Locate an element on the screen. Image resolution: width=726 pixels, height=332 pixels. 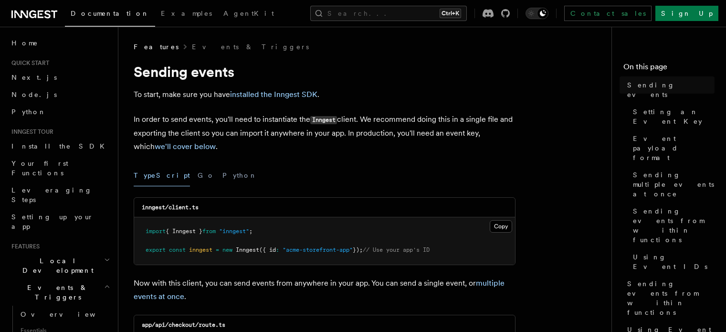
a: Using Event IDs is located at coordinates (671, 261).